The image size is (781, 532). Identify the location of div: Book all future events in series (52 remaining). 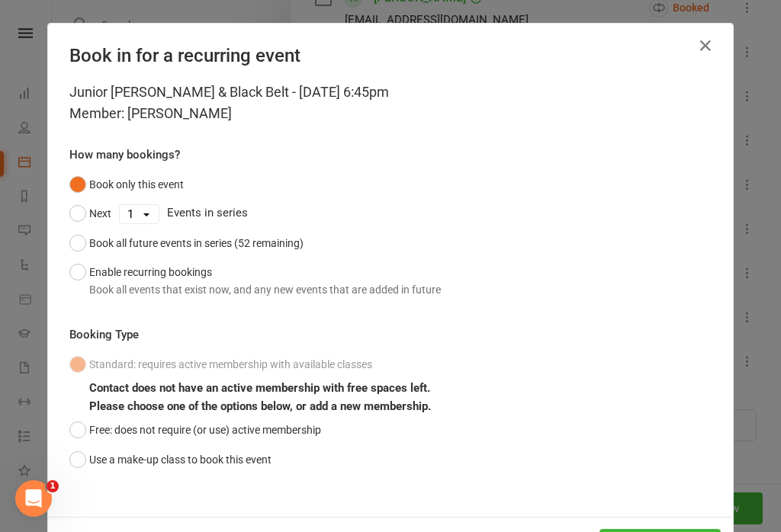
(197, 243).